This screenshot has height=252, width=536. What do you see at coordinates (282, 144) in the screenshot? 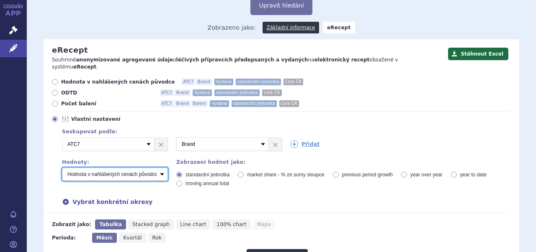
I see `div: 2` at bounding box center [282, 144].